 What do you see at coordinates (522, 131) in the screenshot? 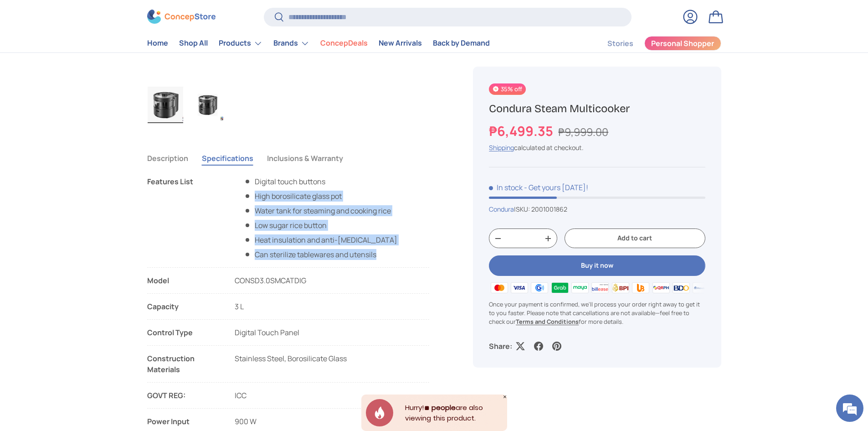
I see `strong: ₱6,499.35` at bounding box center [522, 131].